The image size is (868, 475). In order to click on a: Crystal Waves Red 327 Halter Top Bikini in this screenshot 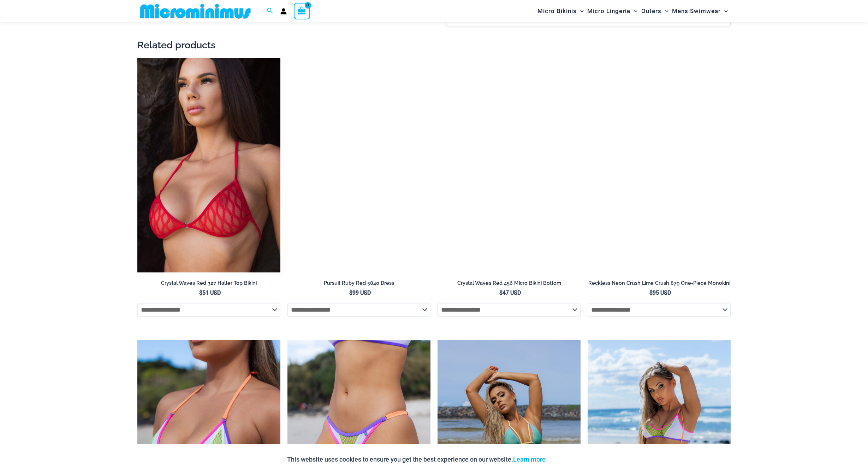, I will do `click(208, 284)`.